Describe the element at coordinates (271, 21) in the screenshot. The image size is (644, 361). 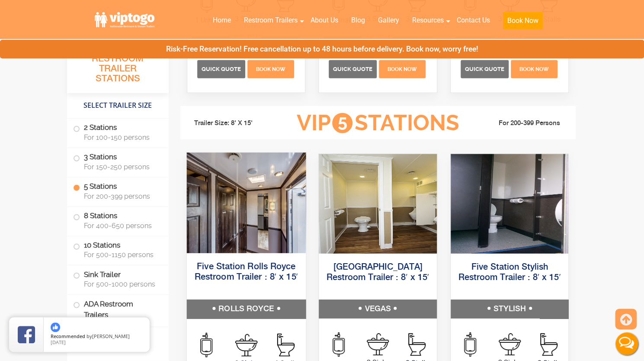
I see `a: Restroom Trailers` at that location.